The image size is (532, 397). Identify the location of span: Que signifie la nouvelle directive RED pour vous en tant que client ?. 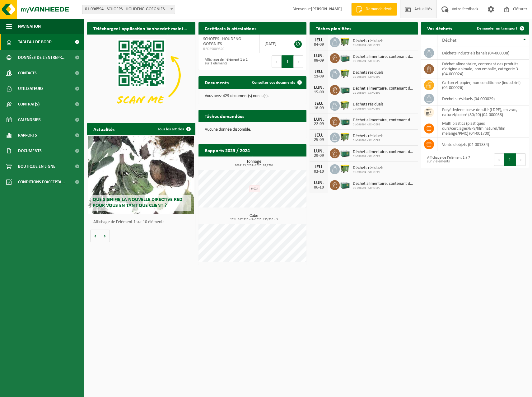
(138, 202).